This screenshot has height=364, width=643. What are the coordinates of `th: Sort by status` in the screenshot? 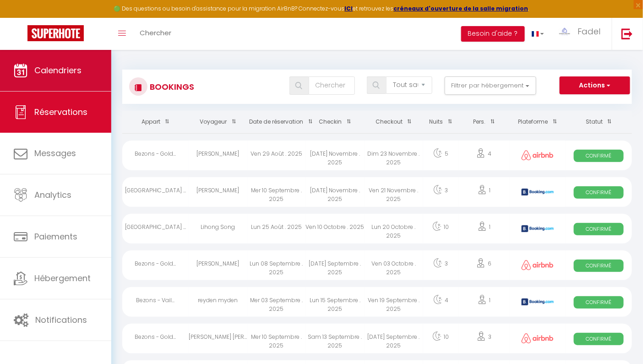 It's located at (599, 122).